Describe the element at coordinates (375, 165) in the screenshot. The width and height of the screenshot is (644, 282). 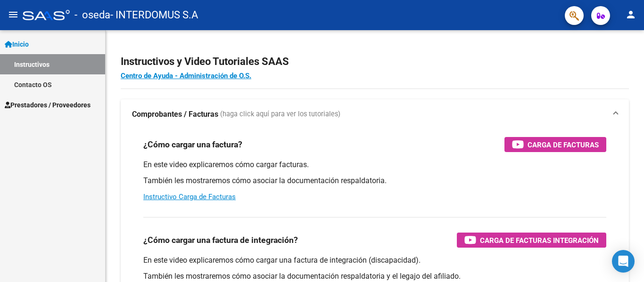
I see `p: En este video explicaremos cómo cargar facturas.` at that location.